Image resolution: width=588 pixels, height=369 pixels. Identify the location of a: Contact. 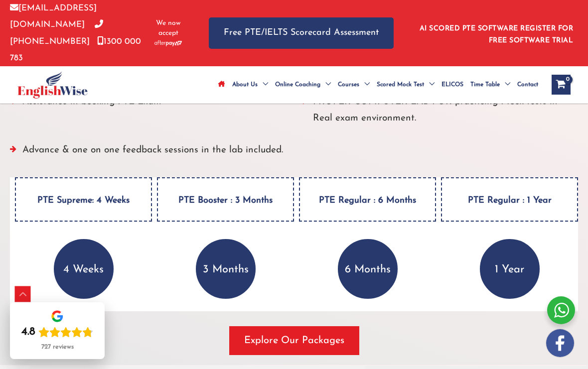
(528, 85).